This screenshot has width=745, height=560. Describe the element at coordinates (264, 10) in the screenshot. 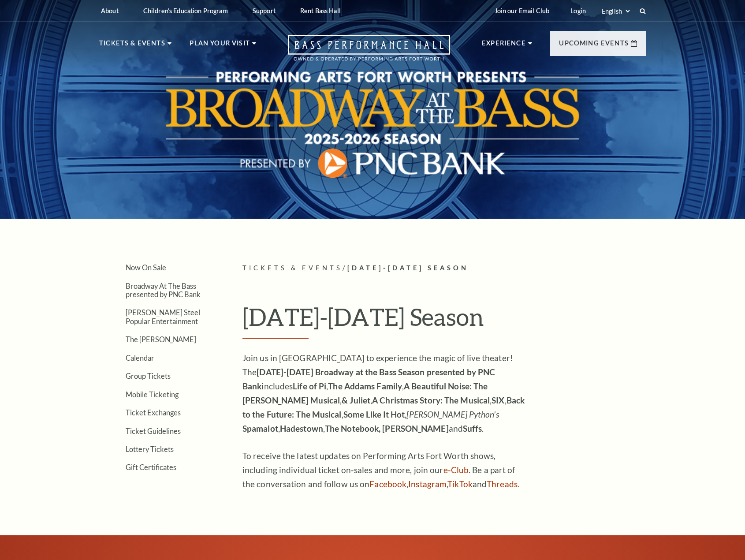

I see `p: Support` at that location.